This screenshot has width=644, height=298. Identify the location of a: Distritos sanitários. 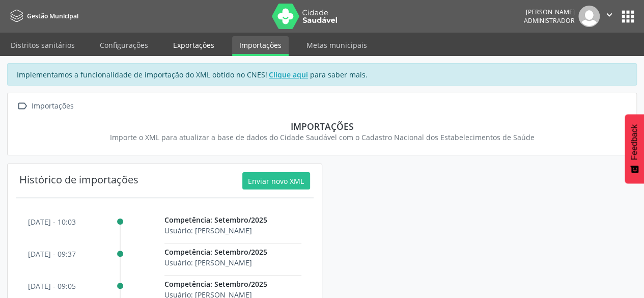
(42, 45).